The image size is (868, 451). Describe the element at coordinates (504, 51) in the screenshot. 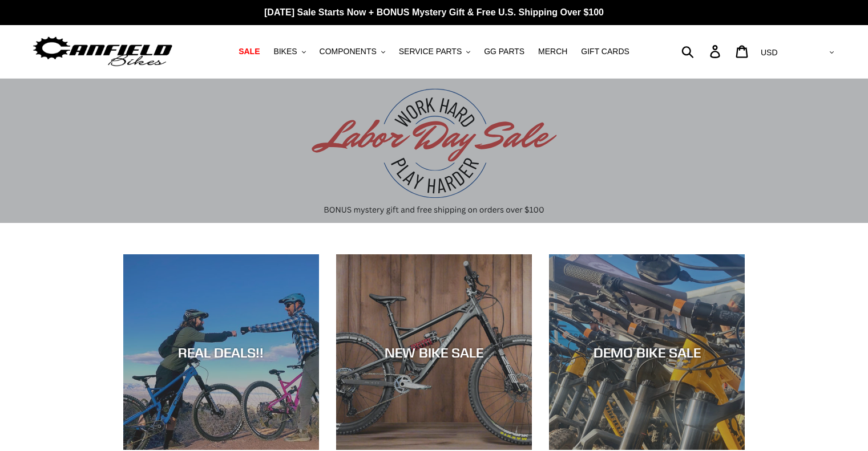

I see `span: GG PARTS` at that location.